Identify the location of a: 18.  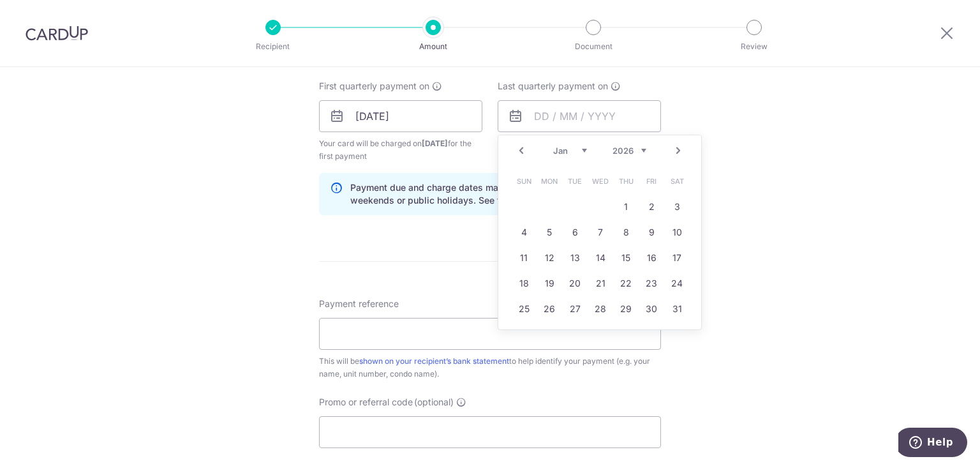
(524, 283).